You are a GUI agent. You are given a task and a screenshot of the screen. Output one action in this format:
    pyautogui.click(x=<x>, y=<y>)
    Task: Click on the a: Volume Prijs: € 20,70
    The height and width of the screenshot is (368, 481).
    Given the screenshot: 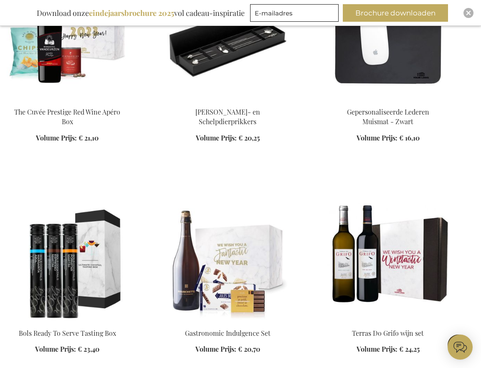 What is the action you would take?
    pyautogui.click(x=228, y=349)
    